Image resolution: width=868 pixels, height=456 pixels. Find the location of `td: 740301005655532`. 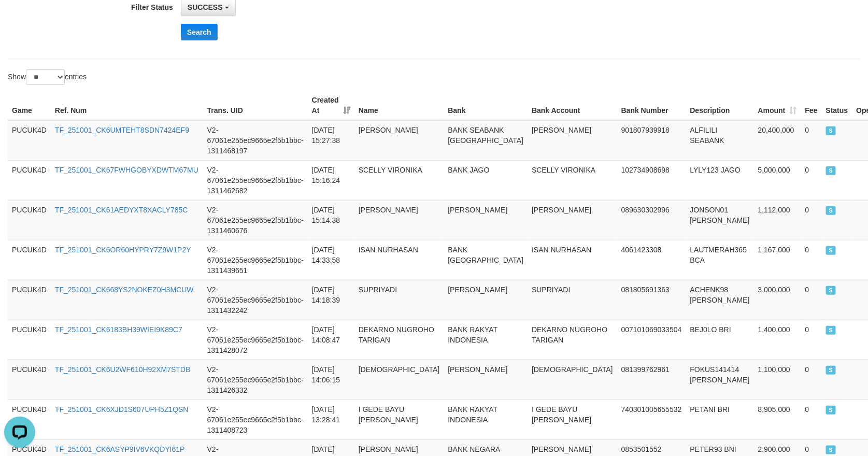

td: 740301005655532 is located at coordinates (651, 419).